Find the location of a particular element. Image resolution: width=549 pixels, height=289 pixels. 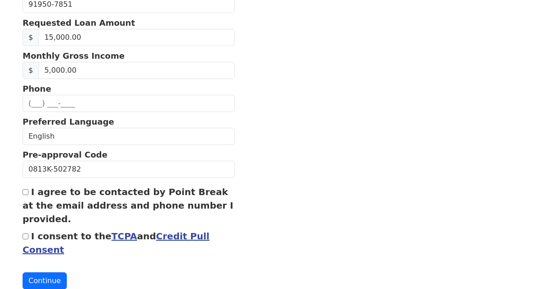

strong: Requested Loan Amount is located at coordinates (79, 23).